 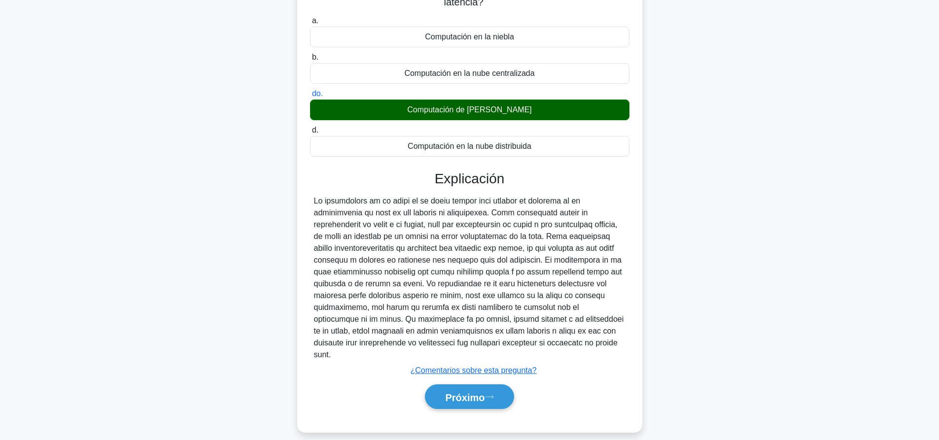 I want to click on font: a., so click(x=315, y=20).